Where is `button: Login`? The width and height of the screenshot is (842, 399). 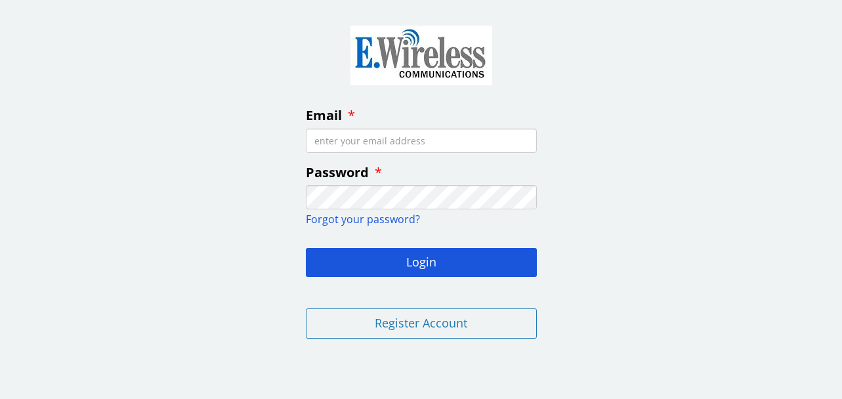
button: Login is located at coordinates (421, 262).